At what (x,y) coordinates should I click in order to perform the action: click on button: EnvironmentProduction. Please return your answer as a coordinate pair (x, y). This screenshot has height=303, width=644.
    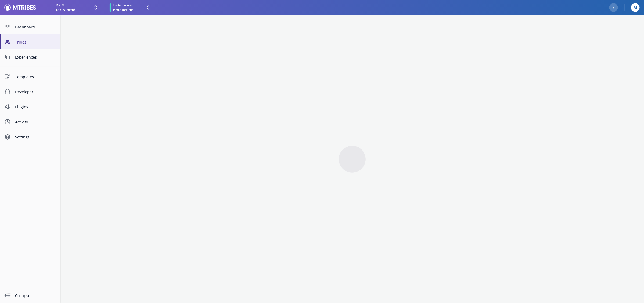
    Looking at the image, I should click on (131, 7).